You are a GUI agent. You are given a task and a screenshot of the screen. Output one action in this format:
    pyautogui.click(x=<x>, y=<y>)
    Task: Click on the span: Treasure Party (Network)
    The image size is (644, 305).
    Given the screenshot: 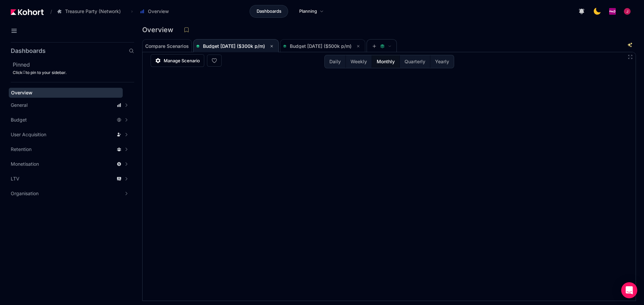 What is the action you would take?
    pyautogui.click(x=93, y=11)
    